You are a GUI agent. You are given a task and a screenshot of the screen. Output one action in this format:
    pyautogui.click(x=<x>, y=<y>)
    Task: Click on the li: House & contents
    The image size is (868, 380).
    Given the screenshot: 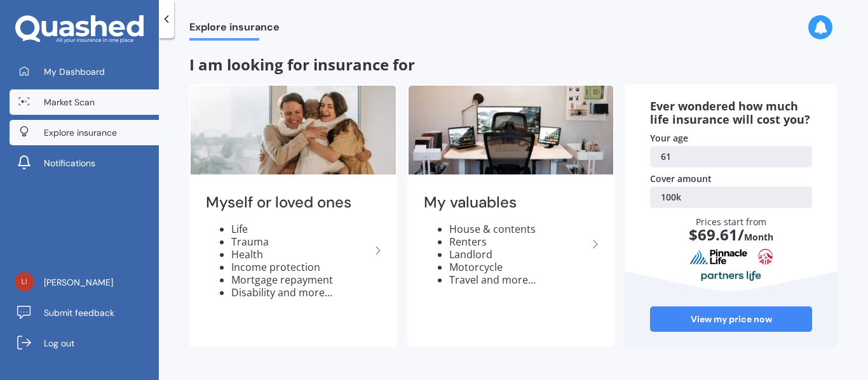 What is the action you would take?
    pyautogui.click(x=518, y=229)
    